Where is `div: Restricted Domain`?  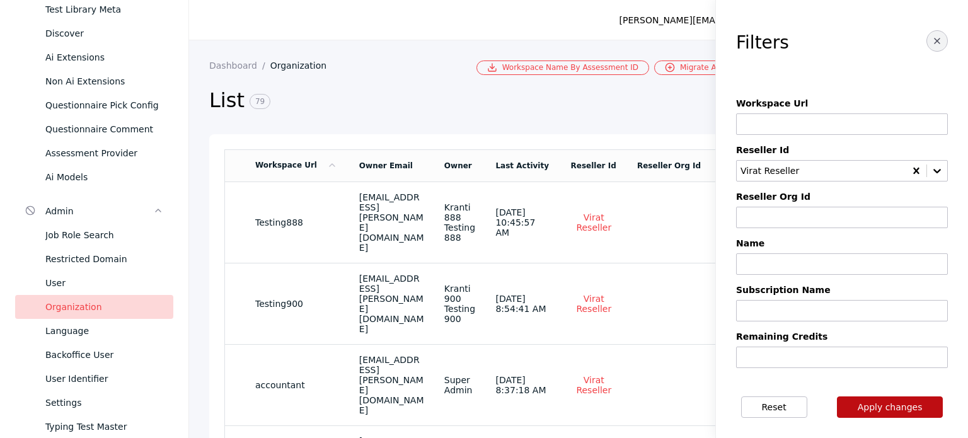 div: Restricted Domain is located at coordinates (104, 259).